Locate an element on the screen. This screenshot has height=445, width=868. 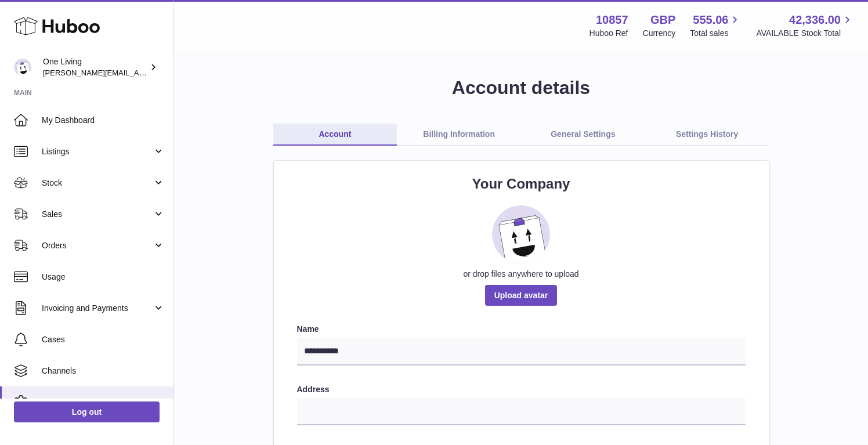
a: Log out is located at coordinates (86, 411).